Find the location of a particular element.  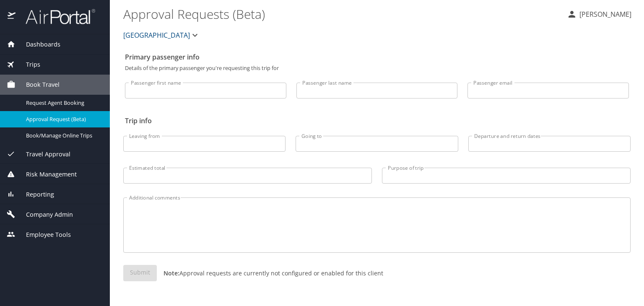

h1: Approval Requests (Beta) is located at coordinates (342, 14).